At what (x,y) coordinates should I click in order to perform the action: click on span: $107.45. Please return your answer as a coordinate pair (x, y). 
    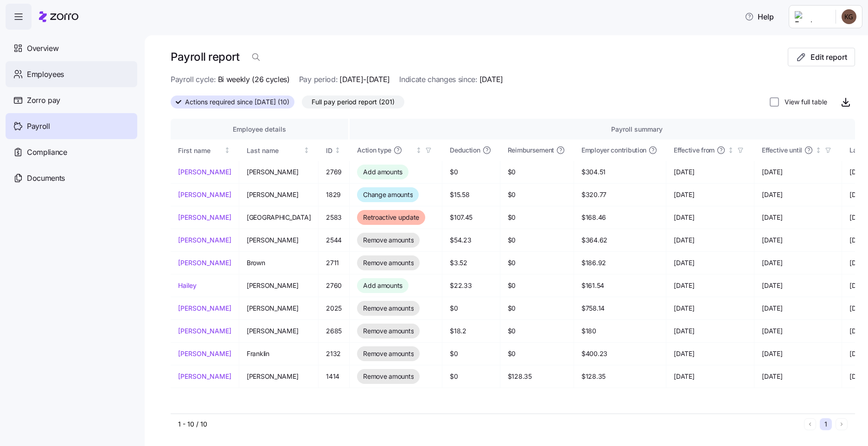
    Looking at the image, I should click on (470, 217).